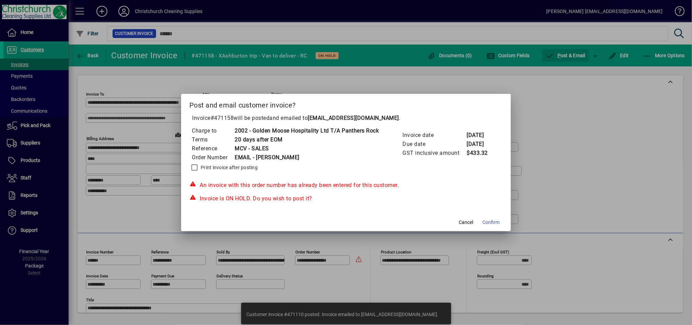 This screenshot has width=692, height=325. I want to click on td: Charge to, so click(213, 131).